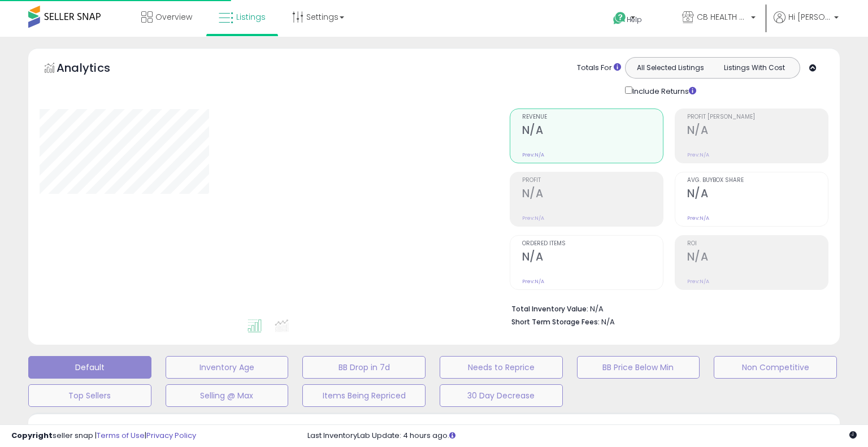 The height and width of the screenshot is (447, 868). I want to click on b: Short Term Storage Fees:, so click(556, 321).